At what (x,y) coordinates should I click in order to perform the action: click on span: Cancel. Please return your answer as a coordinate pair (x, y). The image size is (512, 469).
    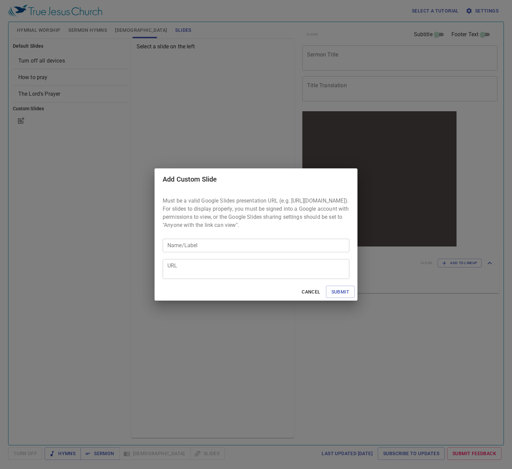
    Looking at the image, I should click on (311, 292).